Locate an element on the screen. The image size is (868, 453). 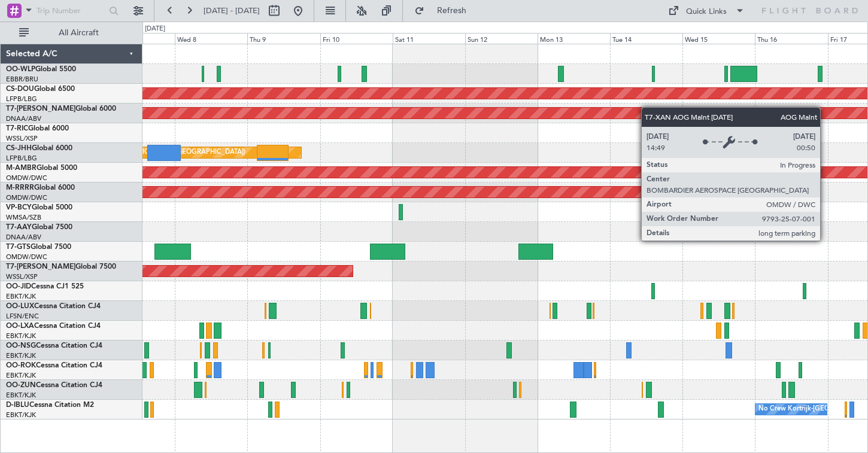
div: Tue 14 is located at coordinates (646, 38).